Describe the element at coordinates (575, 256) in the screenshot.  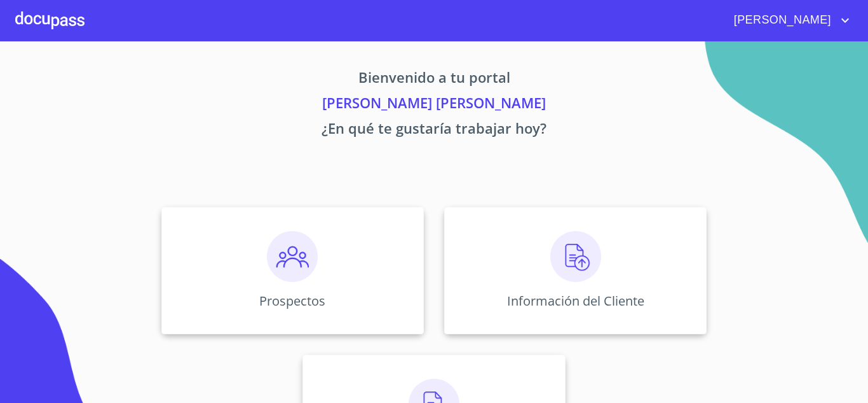
I see `img: carga.png` at that location.